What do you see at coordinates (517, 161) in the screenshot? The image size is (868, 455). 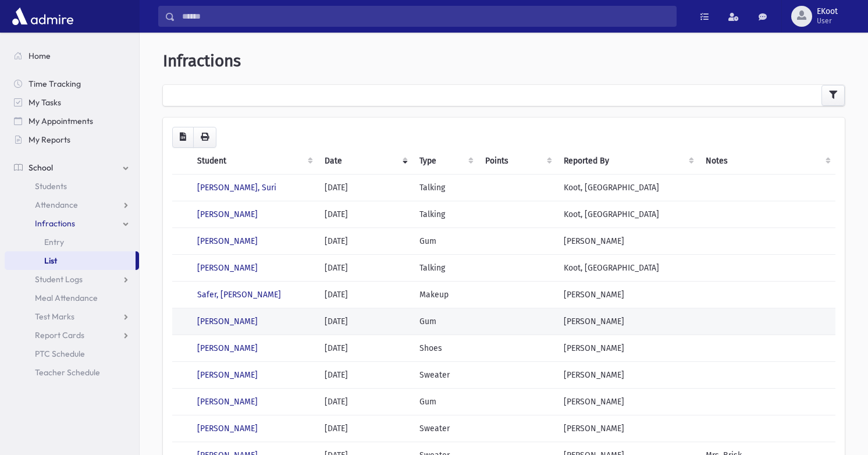 I see `th: Points: activate to sort column ascending` at bounding box center [517, 161].